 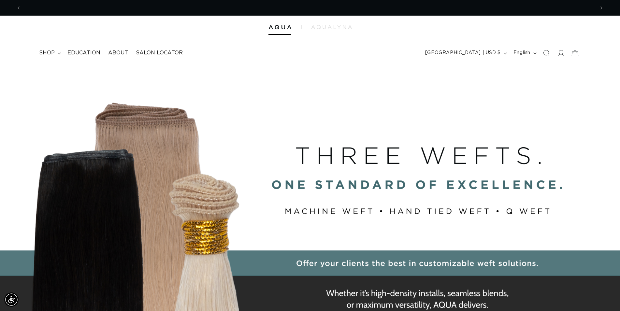 I want to click on span: Education, so click(x=84, y=53).